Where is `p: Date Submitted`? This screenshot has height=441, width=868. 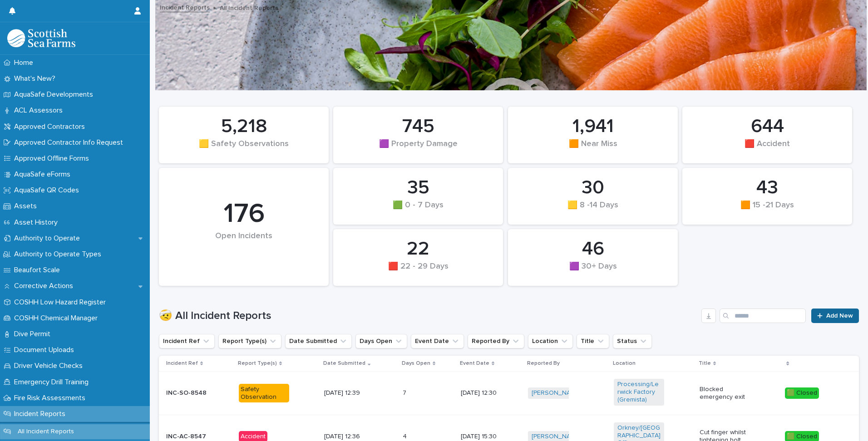 p: Date Submitted is located at coordinates (344, 363).